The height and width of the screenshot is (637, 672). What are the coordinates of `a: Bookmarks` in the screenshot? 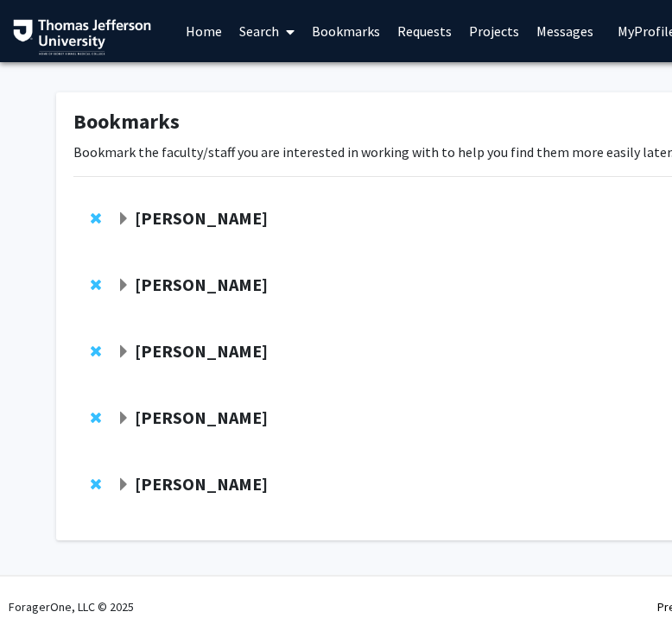 It's located at (345, 31).